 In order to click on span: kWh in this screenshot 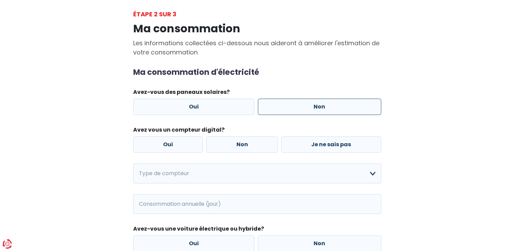, I will do `click(142, 204)`.